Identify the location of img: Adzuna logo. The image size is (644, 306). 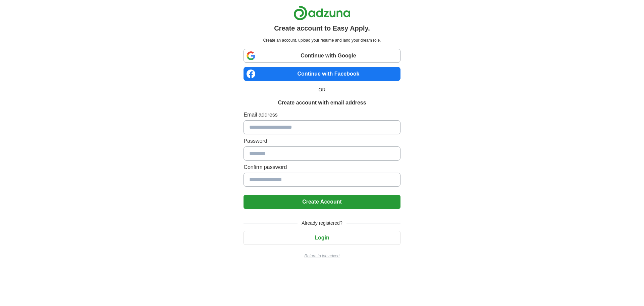
(322, 13).